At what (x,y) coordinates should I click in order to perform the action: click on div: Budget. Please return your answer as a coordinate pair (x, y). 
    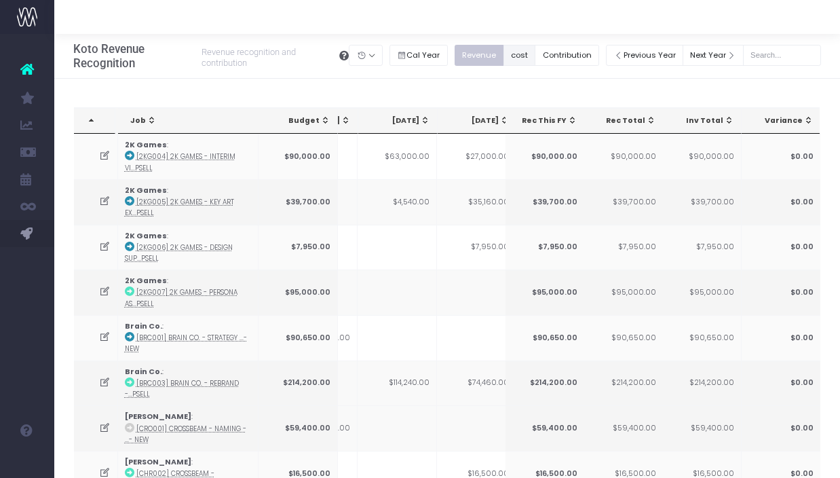
    Looking at the image, I should click on (301, 121).